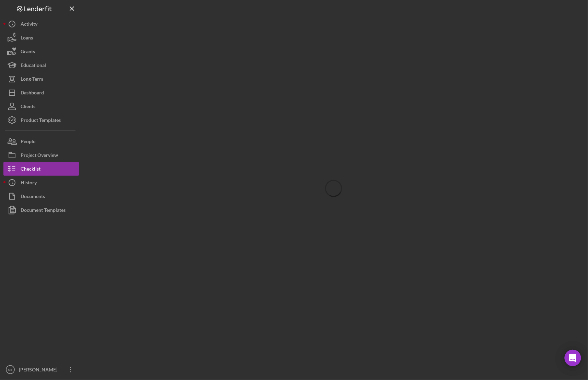 This screenshot has height=380, width=588. What do you see at coordinates (41, 79) in the screenshot?
I see `button: Long-Term` at bounding box center [41, 79].